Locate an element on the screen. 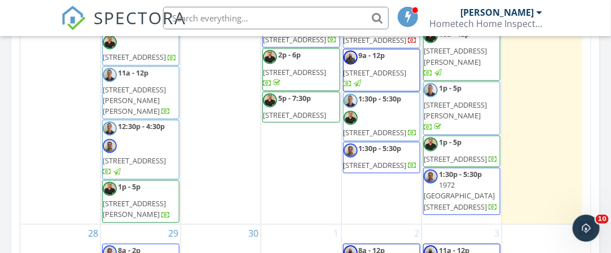 The height and width of the screenshot is (253, 611). span: 11a - 12p is located at coordinates (133, 73).